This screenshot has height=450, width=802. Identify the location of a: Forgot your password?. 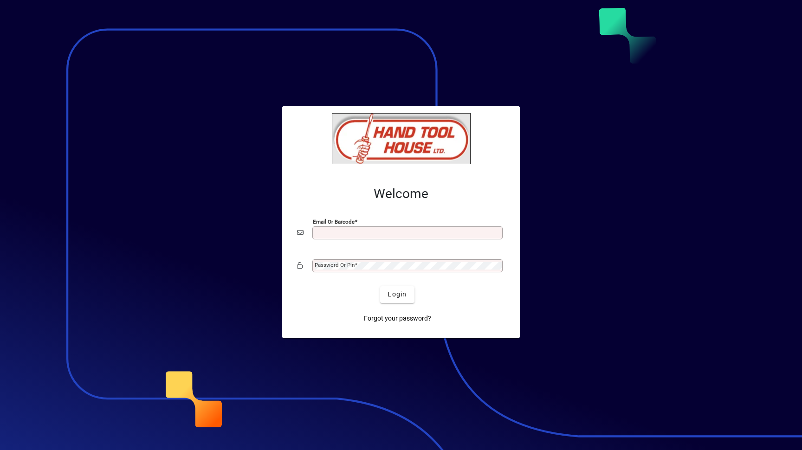
(397, 319).